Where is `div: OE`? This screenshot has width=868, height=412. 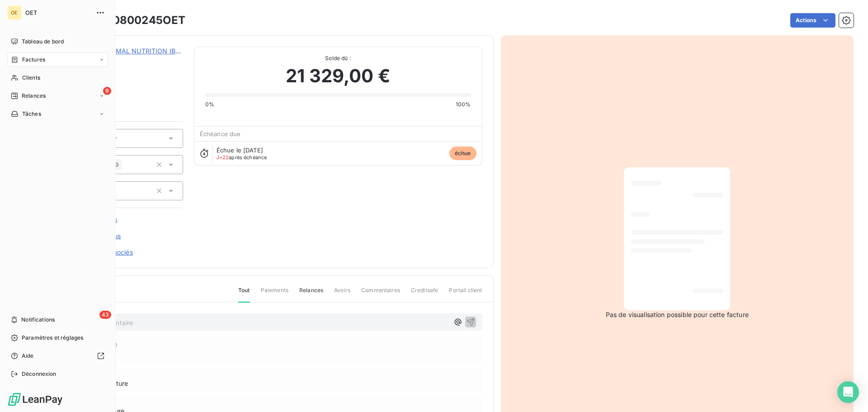
div: OE is located at coordinates (15, 13).